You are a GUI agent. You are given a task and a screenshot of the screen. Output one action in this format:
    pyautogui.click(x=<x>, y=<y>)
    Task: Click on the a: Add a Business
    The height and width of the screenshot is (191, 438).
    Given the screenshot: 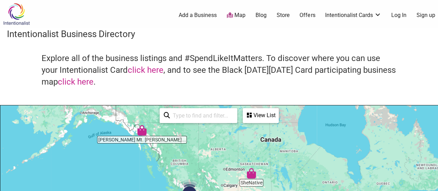 What is the action you would take?
    pyautogui.click(x=198, y=15)
    